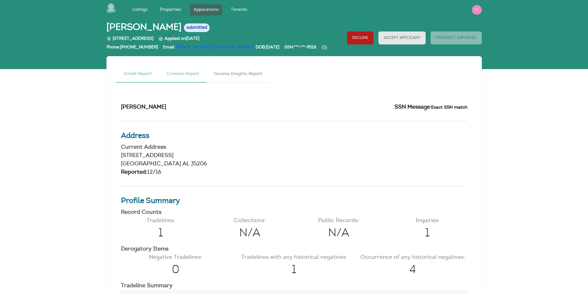 The image size is (588, 294). What do you see at coordinates (170, 10) in the screenshot?
I see `a: Properties` at bounding box center [170, 10].